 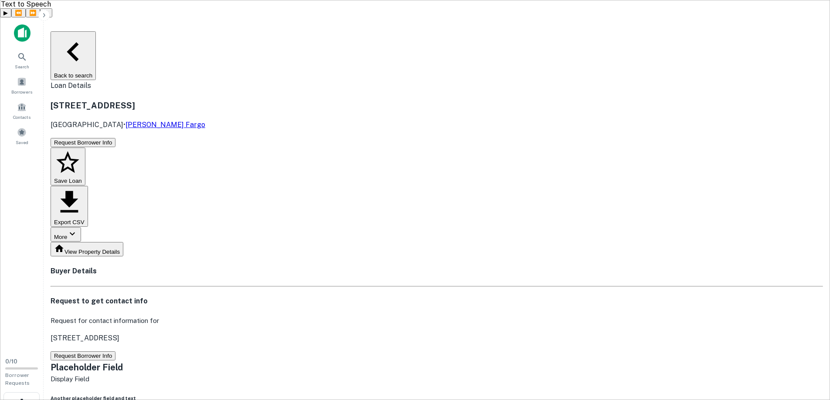 What do you see at coordinates (22, 85) in the screenshot?
I see `div: Borrowers` at bounding box center [22, 85].